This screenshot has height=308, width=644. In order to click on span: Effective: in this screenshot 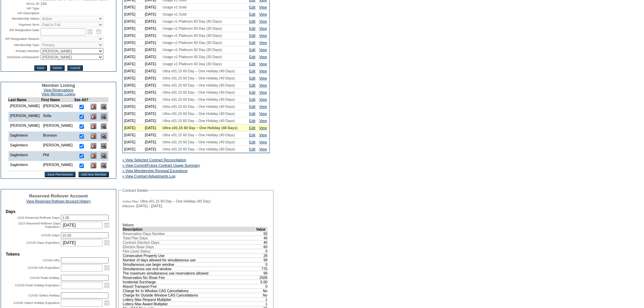, I will do `click(129, 206)`.